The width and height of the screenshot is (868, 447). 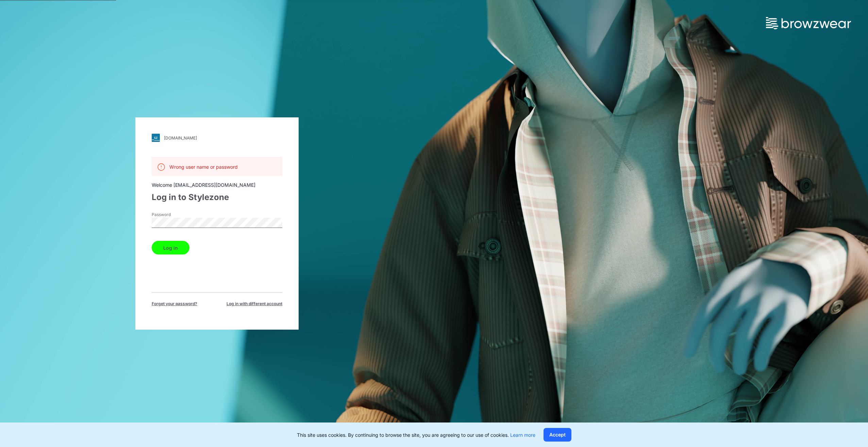 I want to click on img: svg+xml;base64,PHN2ZyB3aWR0aD0iMjgiIGhlaWdodD0iMjgiIHZpZXdCb3g9IjAgMCAyOCAyOCIgZmlsbD0ibm9uZSIgeG..., so click(x=156, y=138).